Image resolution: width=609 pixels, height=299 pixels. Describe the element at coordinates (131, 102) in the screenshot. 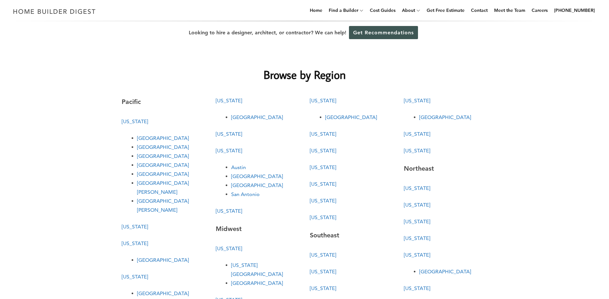

I see `strong: Pacific` at that location.